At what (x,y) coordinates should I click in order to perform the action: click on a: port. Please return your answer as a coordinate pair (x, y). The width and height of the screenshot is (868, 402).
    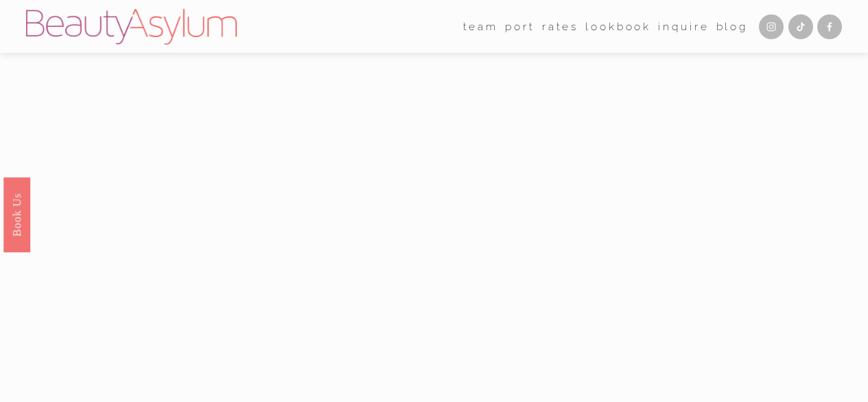
    Looking at the image, I should click on (519, 26).